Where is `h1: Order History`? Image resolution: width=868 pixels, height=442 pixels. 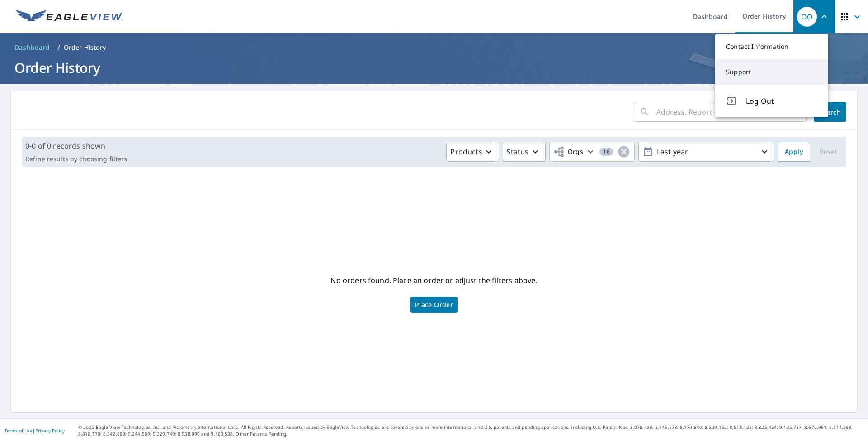 h1: Order History is located at coordinates (434, 67).